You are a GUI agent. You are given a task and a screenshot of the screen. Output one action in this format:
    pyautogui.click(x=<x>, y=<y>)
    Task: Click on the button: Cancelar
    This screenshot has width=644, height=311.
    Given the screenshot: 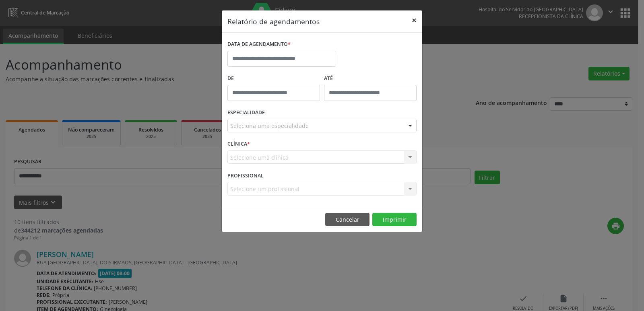 What is the action you would take?
    pyautogui.click(x=347, y=220)
    